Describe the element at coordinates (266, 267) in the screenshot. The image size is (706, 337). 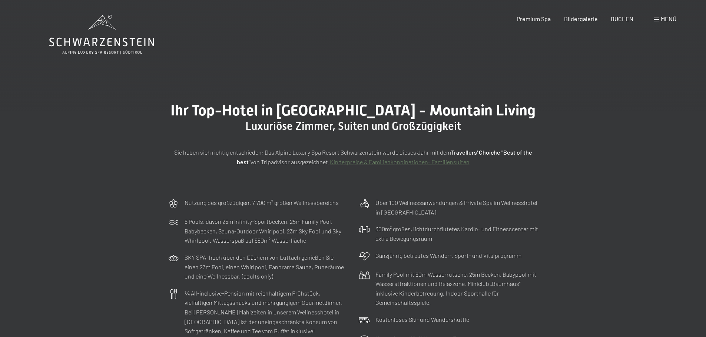
I see `p: SKY SPA: hoch über den Dächern von Luttach genießen Sie einen 23m Pool, einen Whirlpool, Panorama...` at that location.